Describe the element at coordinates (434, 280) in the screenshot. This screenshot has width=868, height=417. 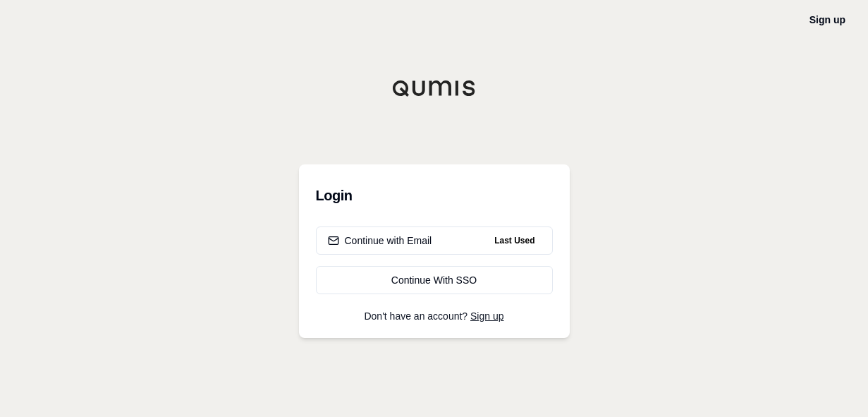
I see `div: Continue With SSO` at that location.